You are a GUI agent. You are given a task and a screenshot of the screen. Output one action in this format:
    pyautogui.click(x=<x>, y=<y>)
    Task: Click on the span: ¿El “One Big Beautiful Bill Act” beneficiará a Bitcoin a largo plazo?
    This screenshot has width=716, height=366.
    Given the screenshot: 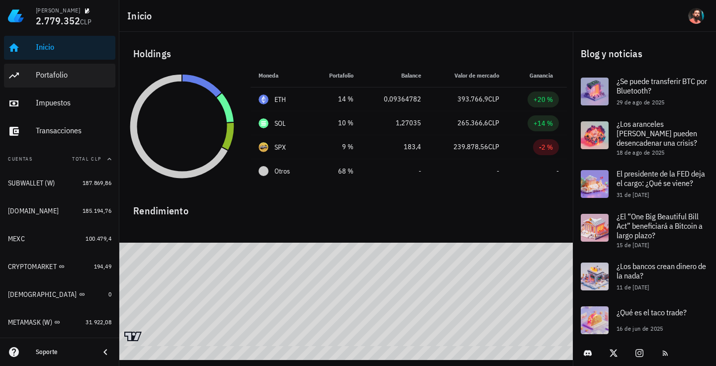 What is the action you would take?
    pyautogui.click(x=660, y=226)
    